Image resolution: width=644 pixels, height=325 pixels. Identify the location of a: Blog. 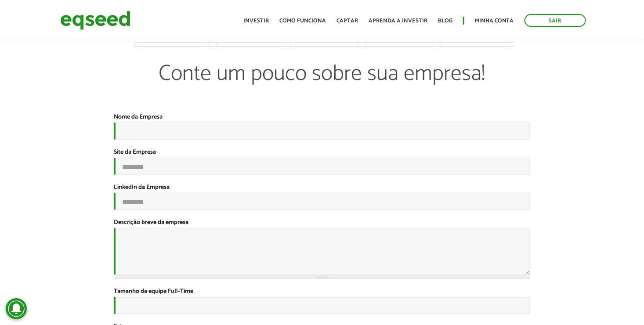
(445, 20).